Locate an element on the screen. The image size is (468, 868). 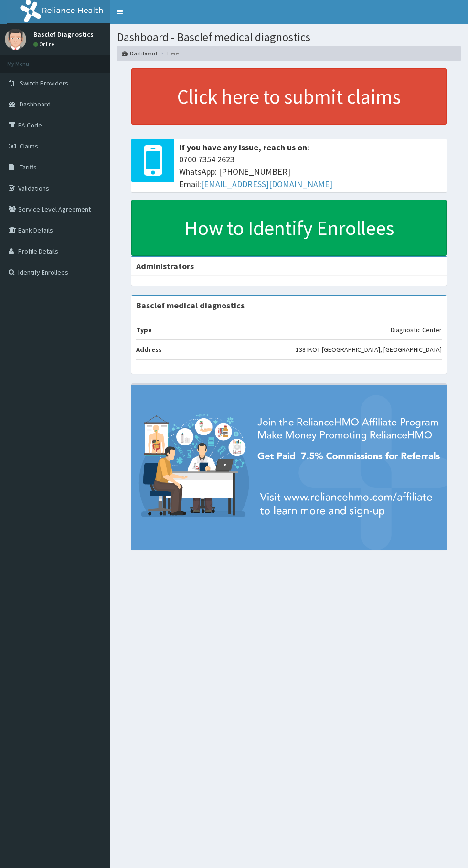
img: provider-team-banner.png is located at coordinates (289, 467).